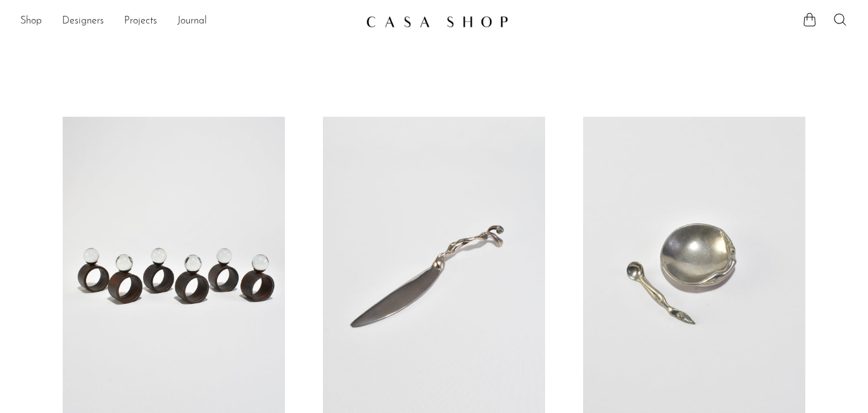 Image resolution: width=868 pixels, height=413 pixels. Describe the element at coordinates (188, 22) in the screenshot. I see `nav: Desktop navigation` at that location.